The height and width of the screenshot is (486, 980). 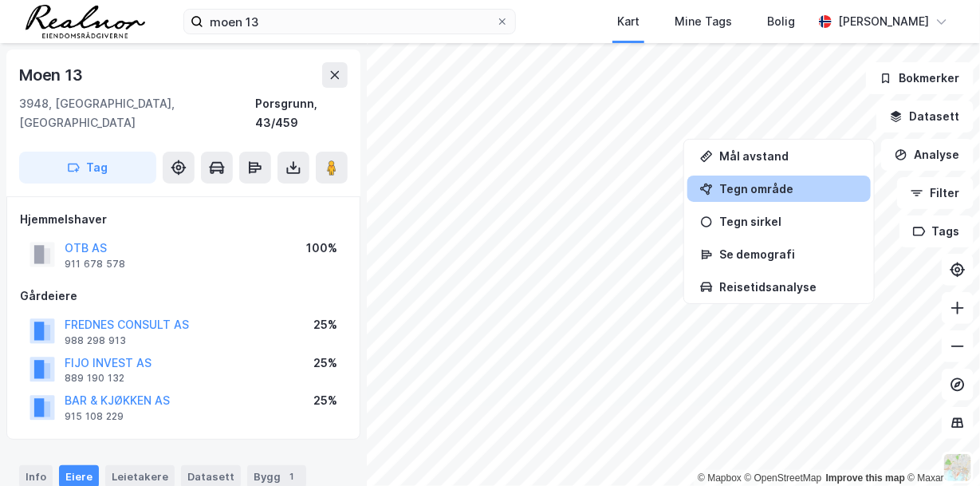 I want to click on div: 915 108 229, so click(x=94, y=416).